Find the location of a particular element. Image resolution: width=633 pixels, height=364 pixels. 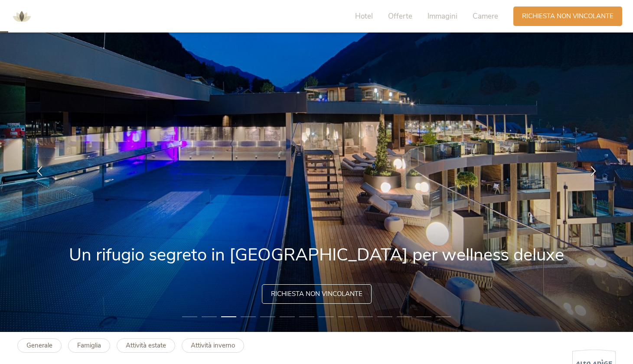

b: Generale is located at coordinates (39, 346).